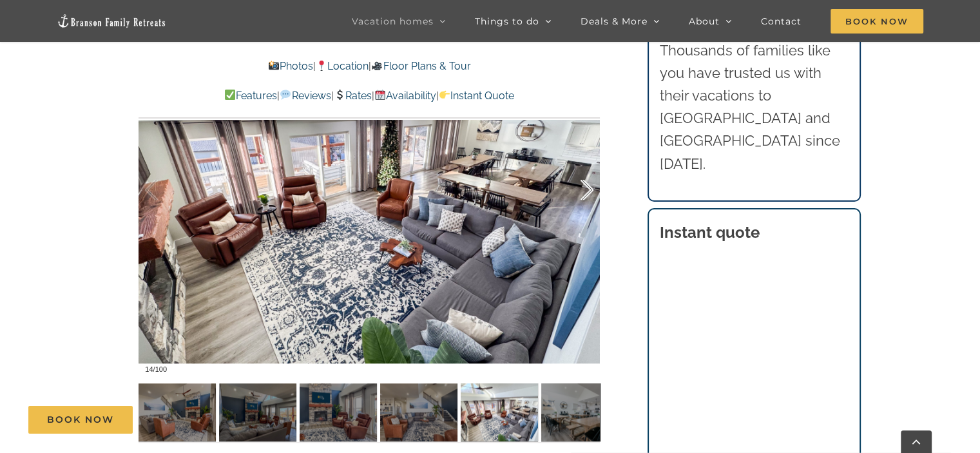 This screenshot has width=980, height=453. What do you see at coordinates (507, 21) in the screenshot?
I see `span: Things to do` at bounding box center [507, 21].